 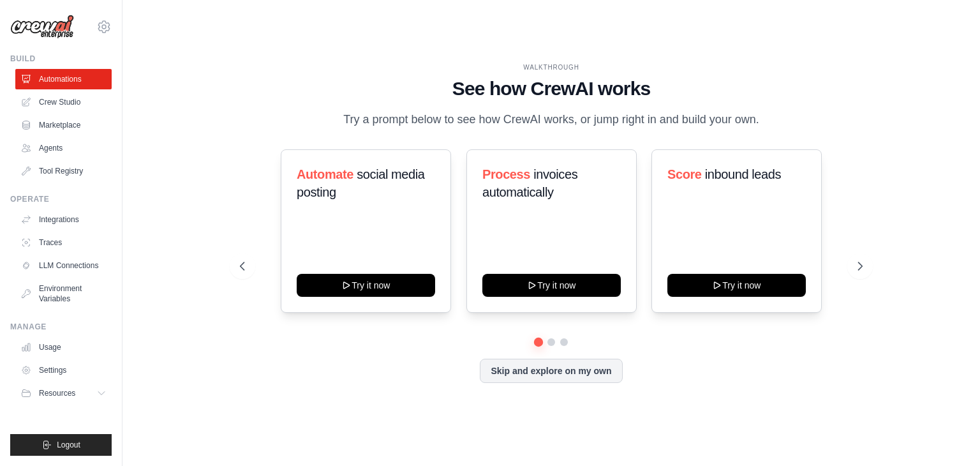 I want to click on a: Environment Variables, so click(x=63, y=294).